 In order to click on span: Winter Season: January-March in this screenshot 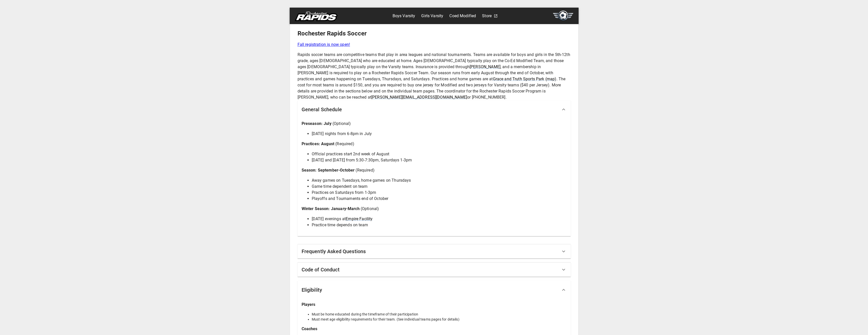, I will do `click(330, 208)`.